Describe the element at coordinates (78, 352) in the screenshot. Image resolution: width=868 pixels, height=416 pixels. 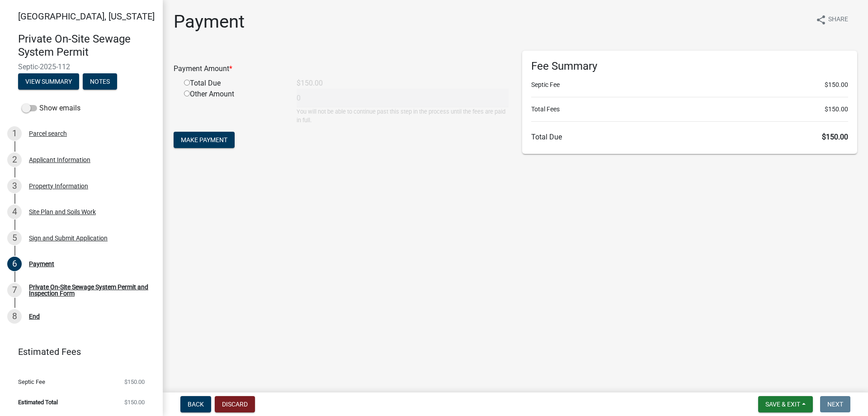
I see `a: Estimated Fees` at that location.